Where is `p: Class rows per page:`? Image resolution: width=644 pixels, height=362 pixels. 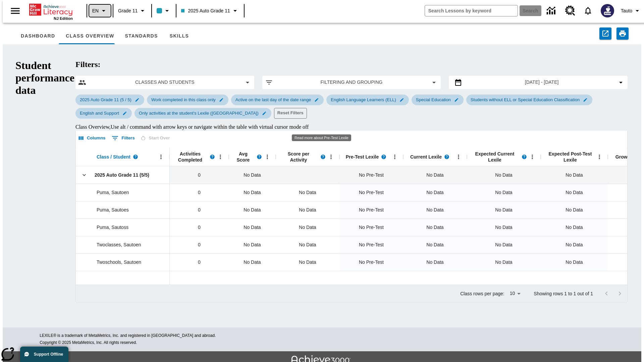 p: Class rows per page: is located at coordinates (483, 294).